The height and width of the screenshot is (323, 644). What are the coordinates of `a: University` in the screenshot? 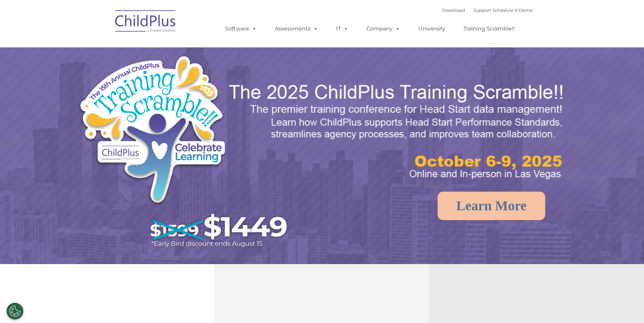 It's located at (432, 29).